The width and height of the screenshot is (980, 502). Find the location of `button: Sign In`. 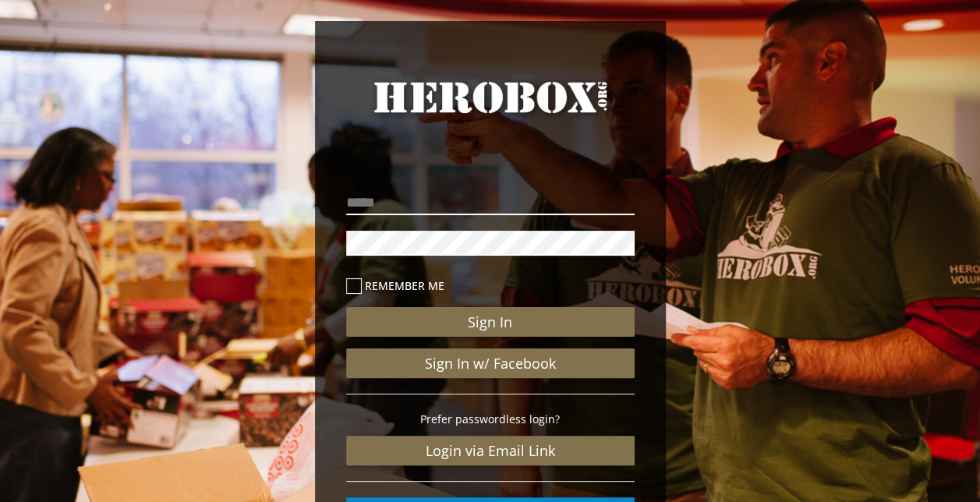

button: Sign In is located at coordinates (490, 322).